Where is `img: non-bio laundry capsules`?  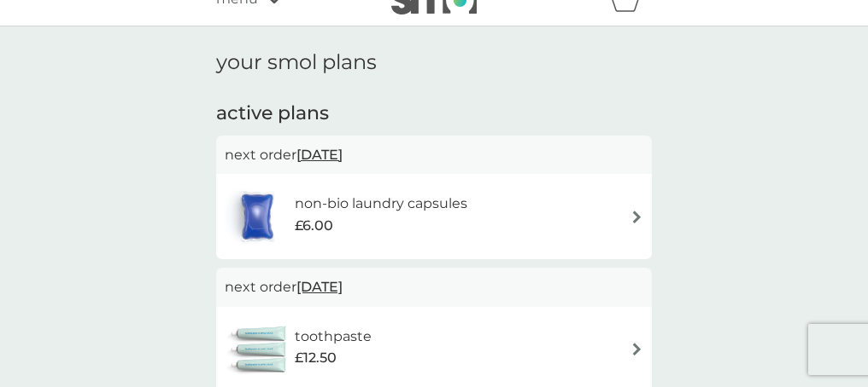 img: non-bio laundry capsules is located at coordinates (257, 216).